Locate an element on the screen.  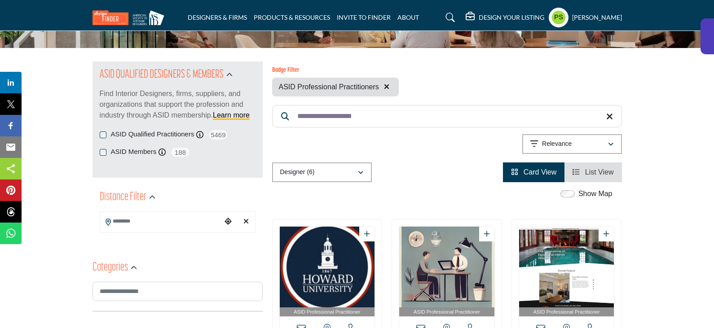
a: View Card is located at coordinates (534, 172).